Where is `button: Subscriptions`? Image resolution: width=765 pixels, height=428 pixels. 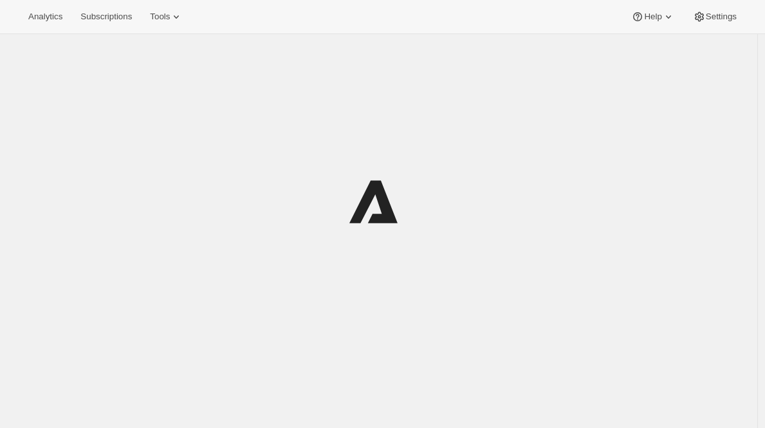
button: Subscriptions is located at coordinates (106, 17).